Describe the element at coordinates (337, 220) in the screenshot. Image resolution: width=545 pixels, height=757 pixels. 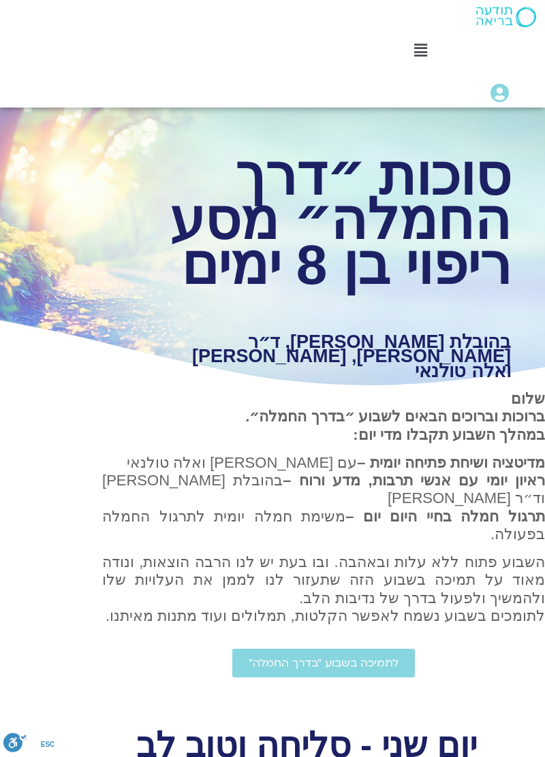
I see `h1: סוכות ״דרך החמלה״ מסע ריפוי בן 8 ימים` at that location.